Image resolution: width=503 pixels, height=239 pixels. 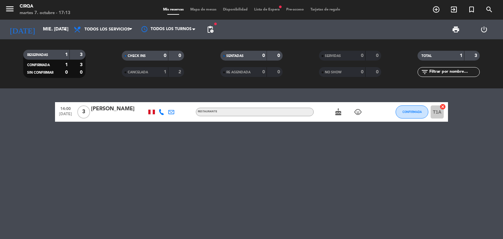 What do you see at coordinates (65, 29) in the screenshot?
I see `i: arrow_drop_down` at bounding box center [65, 29].